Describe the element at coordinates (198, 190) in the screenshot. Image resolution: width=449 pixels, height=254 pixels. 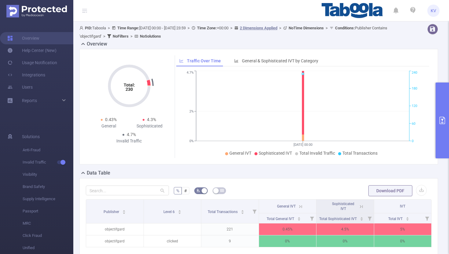
I see `i: icon: bg-colors` at that location.